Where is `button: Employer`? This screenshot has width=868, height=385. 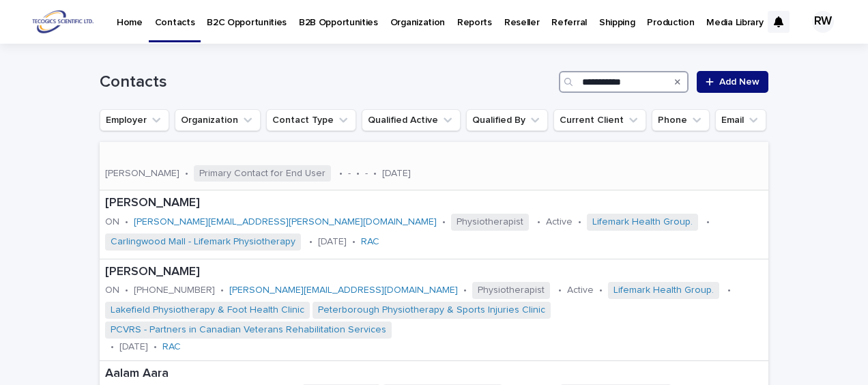 button: Employer is located at coordinates (135, 121).